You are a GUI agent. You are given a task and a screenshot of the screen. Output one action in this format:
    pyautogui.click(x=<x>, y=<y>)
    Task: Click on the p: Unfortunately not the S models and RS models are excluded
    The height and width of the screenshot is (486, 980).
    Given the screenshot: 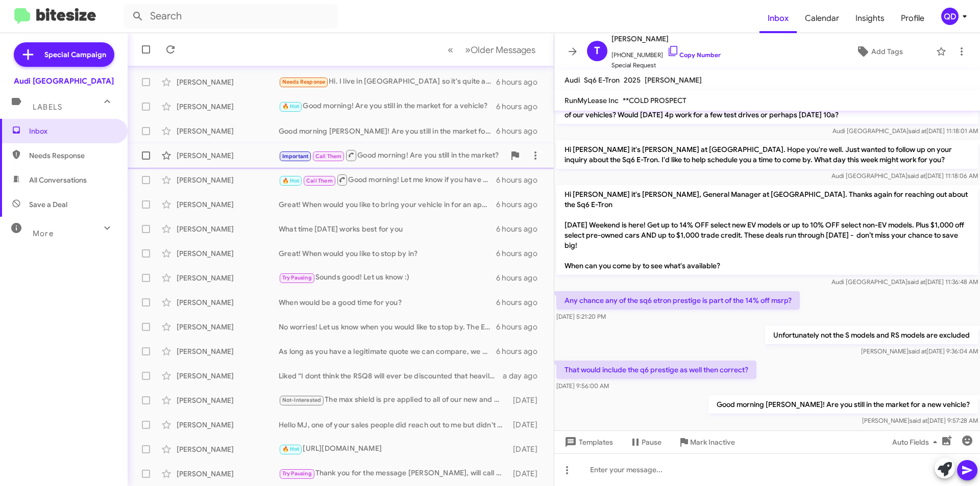 What is the action you would take?
    pyautogui.click(x=872, y=335)
    